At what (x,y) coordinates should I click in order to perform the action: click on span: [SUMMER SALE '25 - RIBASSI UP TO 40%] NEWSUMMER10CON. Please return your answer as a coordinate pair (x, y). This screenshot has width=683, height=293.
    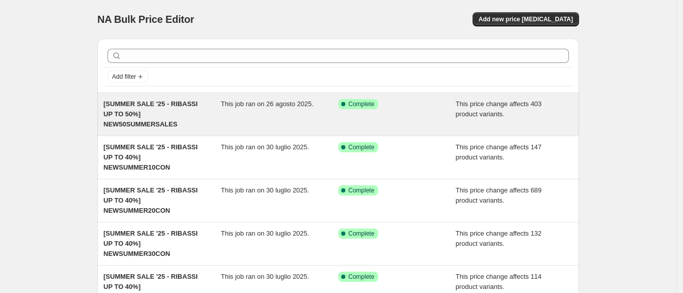
    Looking at the image, I should click on (151, 157).